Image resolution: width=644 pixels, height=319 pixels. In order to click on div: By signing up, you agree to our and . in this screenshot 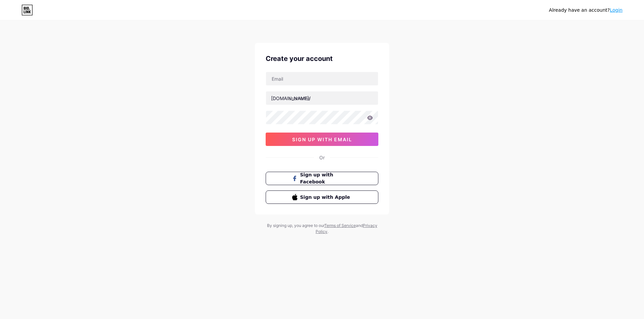, I will do `click(322, 229)`.